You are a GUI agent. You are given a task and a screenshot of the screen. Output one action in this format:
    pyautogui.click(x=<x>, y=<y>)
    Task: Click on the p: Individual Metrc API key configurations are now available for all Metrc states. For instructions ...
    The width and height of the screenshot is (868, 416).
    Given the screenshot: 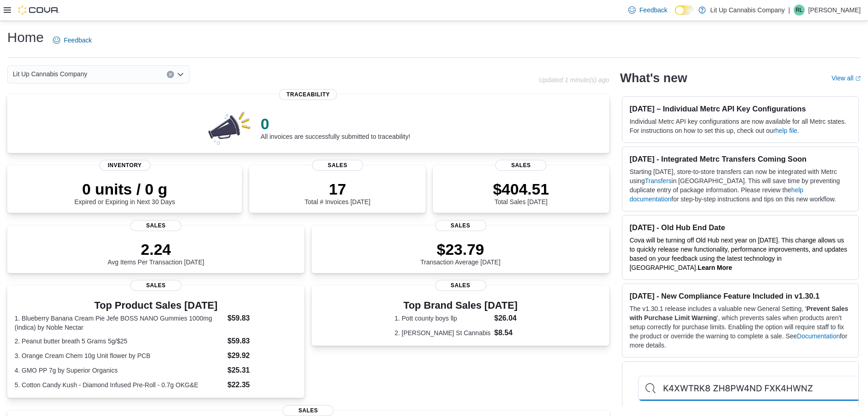 What is the action you would take?
    pyautogui.click(x=740, y=125)
    